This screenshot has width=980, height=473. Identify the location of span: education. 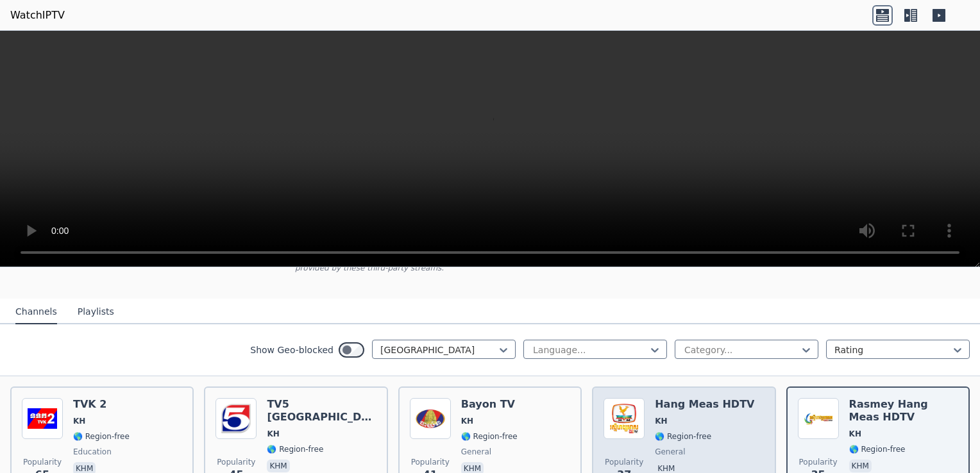
(92, 452).